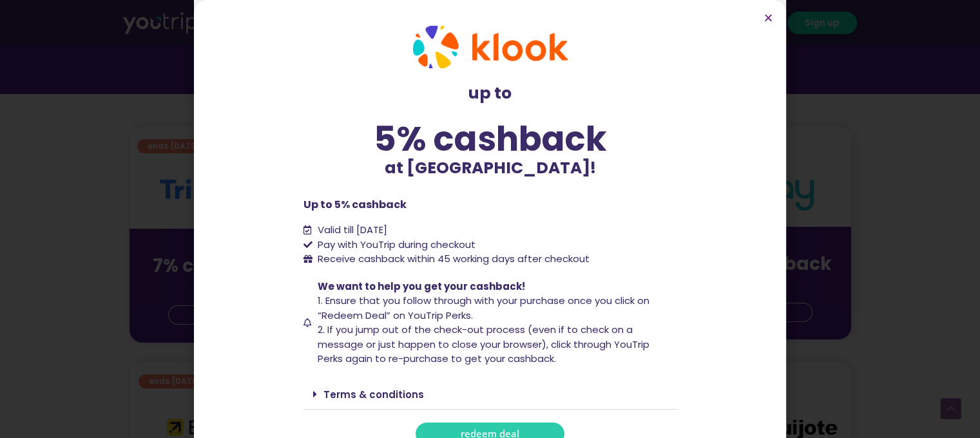 This screenshot has width=980, height=438. Describe the element at coordinates (768, 18) in the screenshot. I see `a: Close` at that location.